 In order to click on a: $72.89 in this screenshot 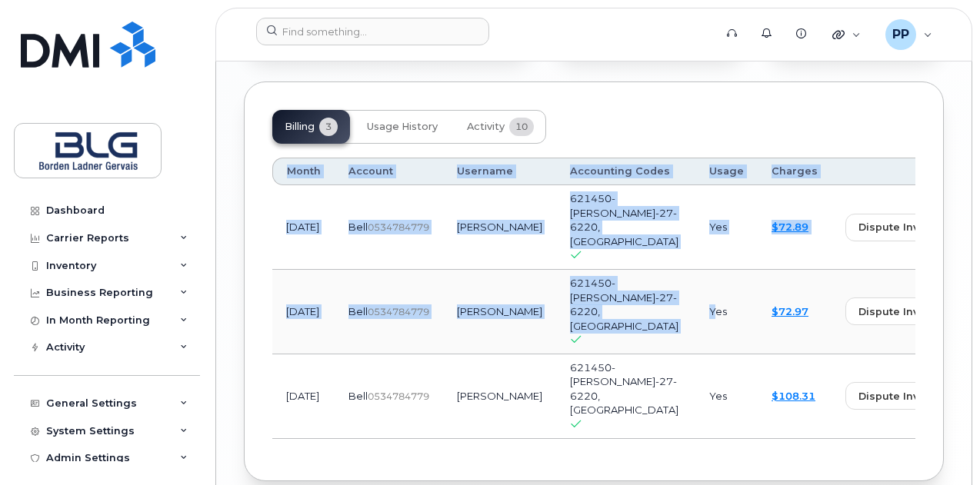, I will do `click(790, 227)`.